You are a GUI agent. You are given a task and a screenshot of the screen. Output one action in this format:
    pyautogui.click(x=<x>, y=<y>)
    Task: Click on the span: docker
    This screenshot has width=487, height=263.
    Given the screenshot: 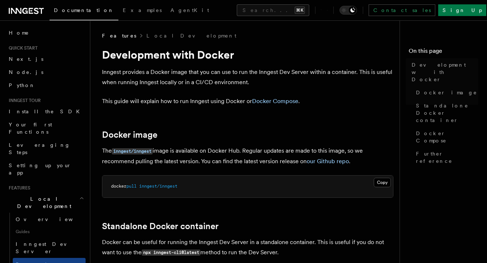 What is the action you would take?
    pyautogui.click(x=119, y=186)
    